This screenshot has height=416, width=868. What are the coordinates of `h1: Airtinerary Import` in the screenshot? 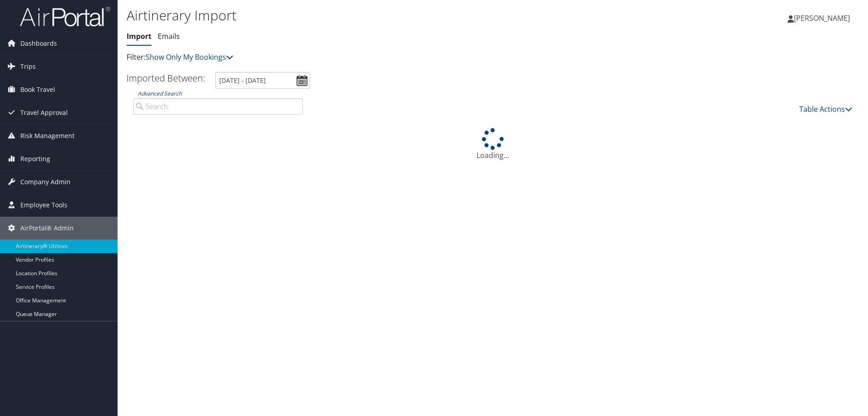 It's located at (370, 16).